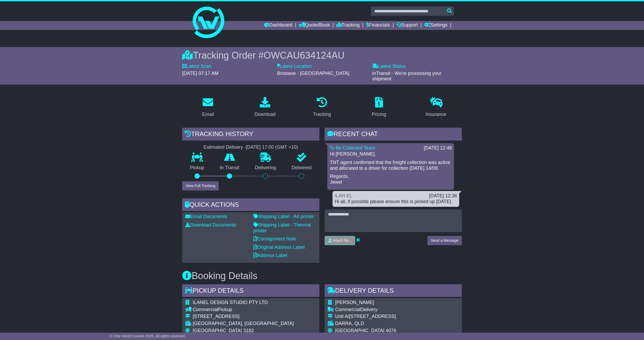  I want to click on p: TNT agent confirmed that the freight collection was active and allocated to a driver for collecti..., so click(390, 165).